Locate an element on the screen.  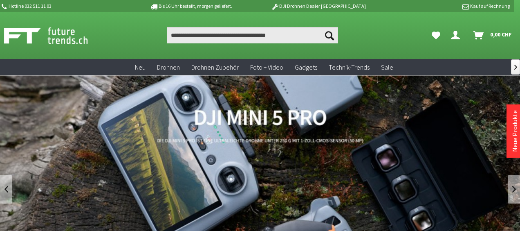
a: Drohnen Zubehör is located at coordinates (215, 67).